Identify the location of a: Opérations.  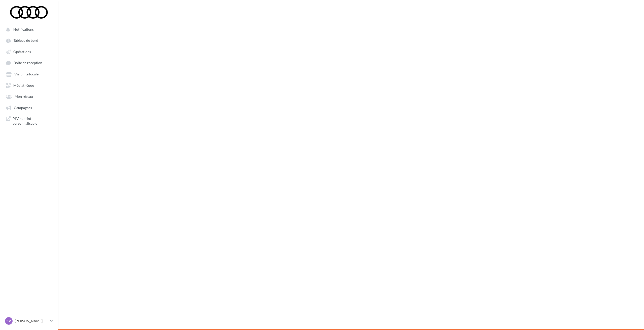
(29, 51).